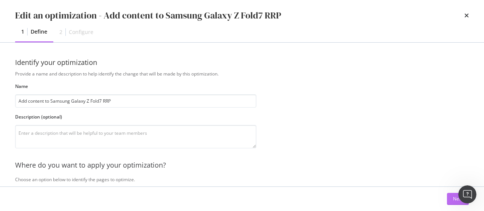 This screenshot has width=484, height=211. Describe the element at coordinates (39, 32) in the screenshot. I see `div: Define` at that location.